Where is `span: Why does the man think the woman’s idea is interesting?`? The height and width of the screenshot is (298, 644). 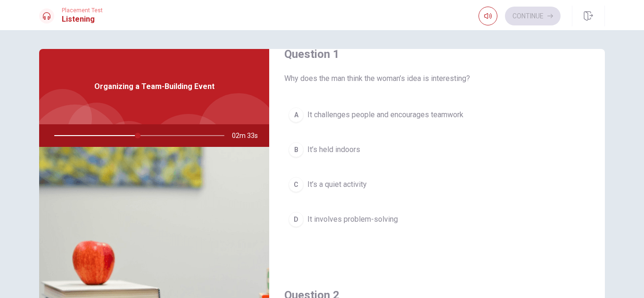 span: Why does the man think the woman’s idea is interesting? is located at coordinates (437, 79).